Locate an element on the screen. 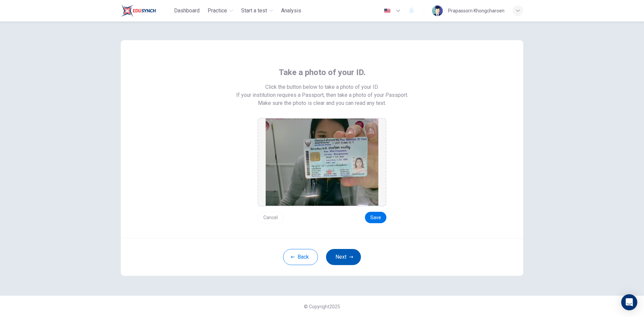  a: Train Test logo is located at coordinates (146, 11).